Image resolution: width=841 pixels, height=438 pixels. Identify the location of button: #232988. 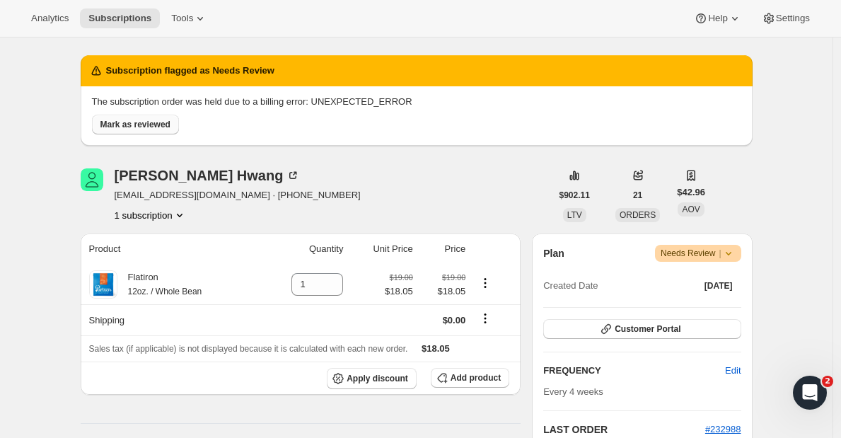
(723, 429).